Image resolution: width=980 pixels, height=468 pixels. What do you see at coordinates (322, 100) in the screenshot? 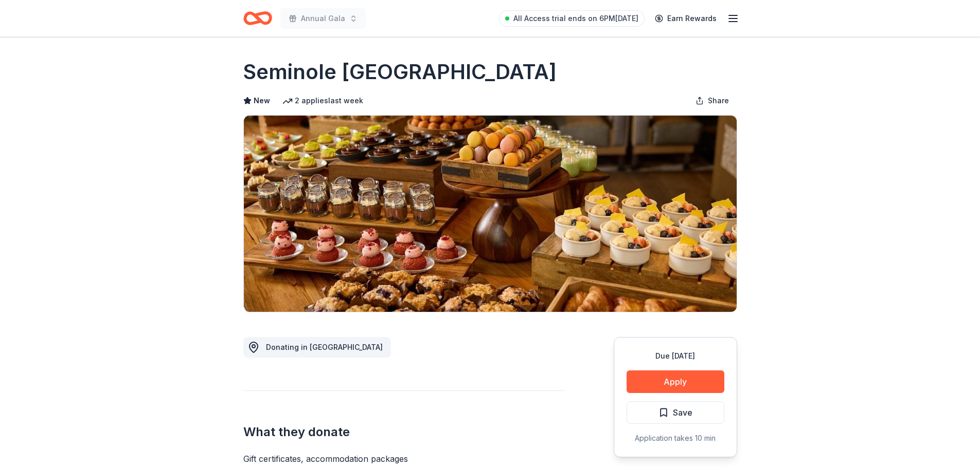
I see `div: 2 applies last week` at bounding box center [322, 100].